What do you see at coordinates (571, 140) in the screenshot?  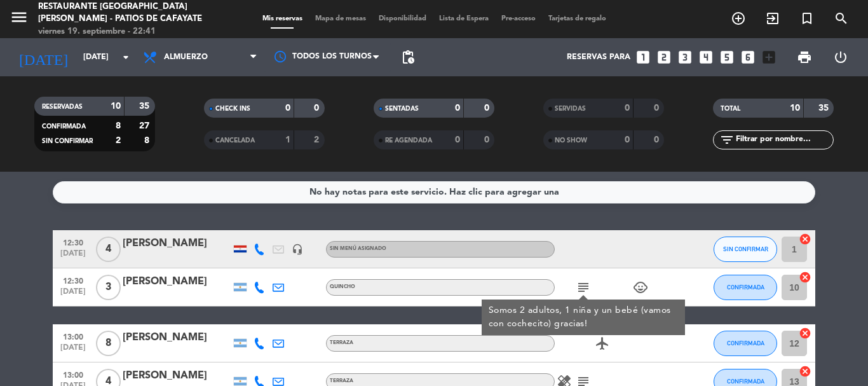 I see `span: NO SHOW` at bounding box center [571, 140].